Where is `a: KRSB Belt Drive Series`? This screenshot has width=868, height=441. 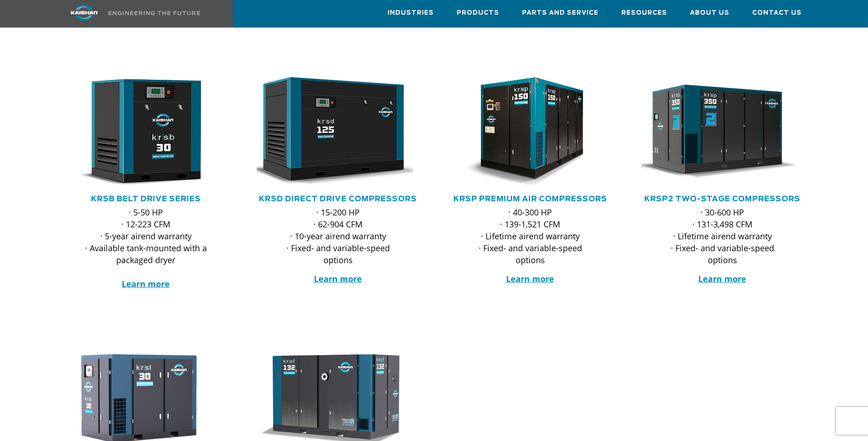 a: KRSB Belt Drive Series is located at coordinates (146, 199).